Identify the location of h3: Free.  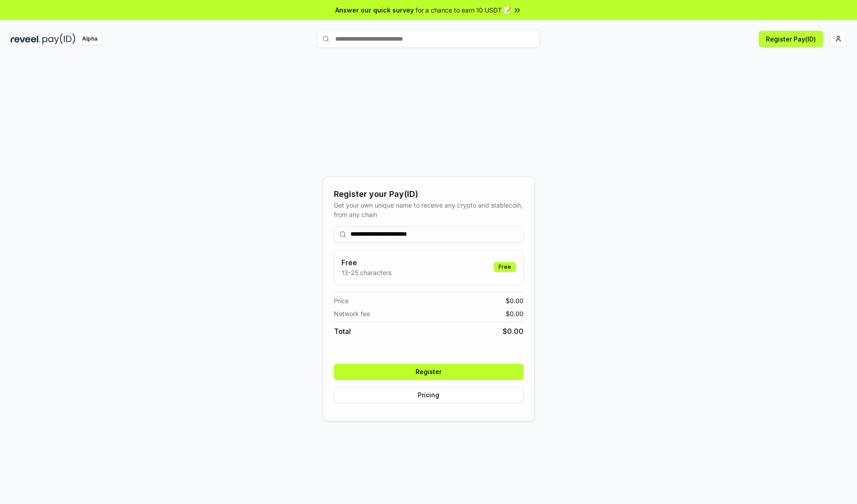
(366, 262).